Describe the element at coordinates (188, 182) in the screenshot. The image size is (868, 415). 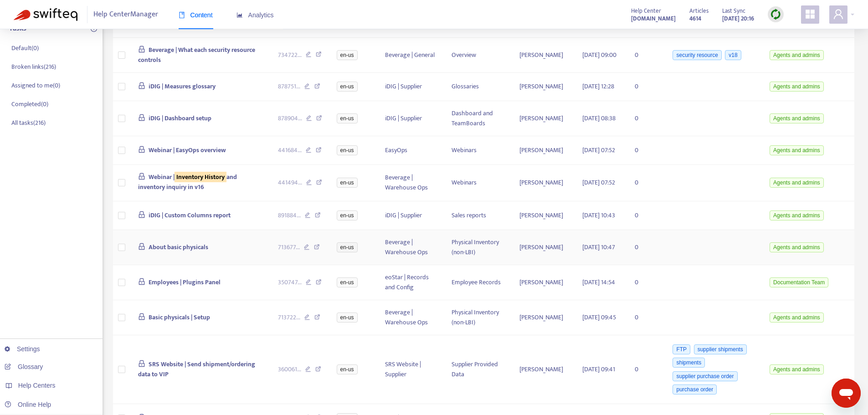
I see `span: Webinar | and inventory inquiry in v16` at that location.